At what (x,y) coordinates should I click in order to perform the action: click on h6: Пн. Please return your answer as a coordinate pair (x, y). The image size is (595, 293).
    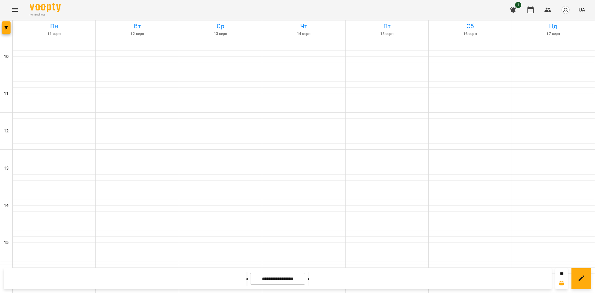
    Looking at the image, I should click on (54, 26).